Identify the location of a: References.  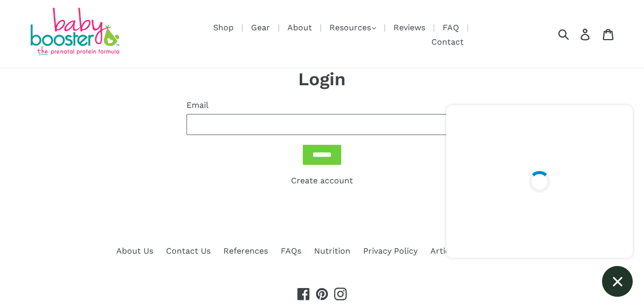
(246, 250).